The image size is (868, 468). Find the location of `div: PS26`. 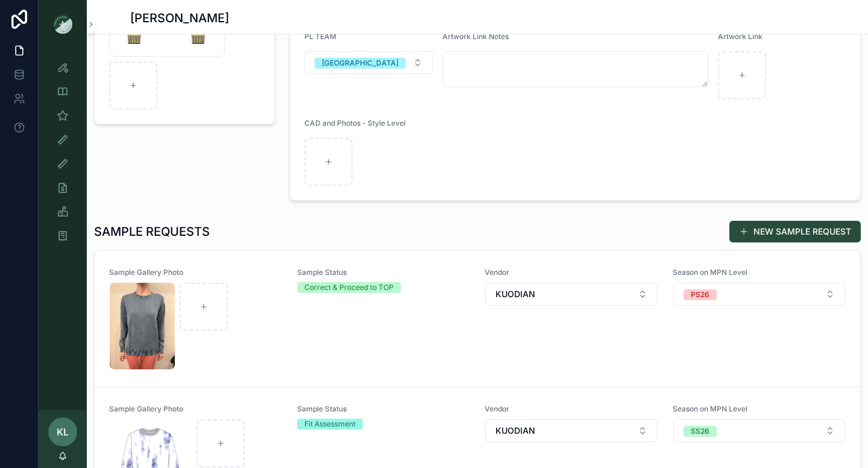

div: PS26 is located at coordinates (700, 295).